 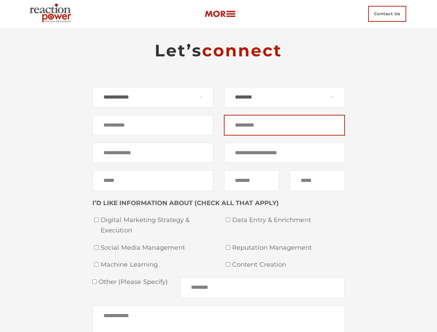 What do you see at coordinates (133, 282) in the screenshot?
I see `span: Other (please specify)` at bounding box center [133, 282].